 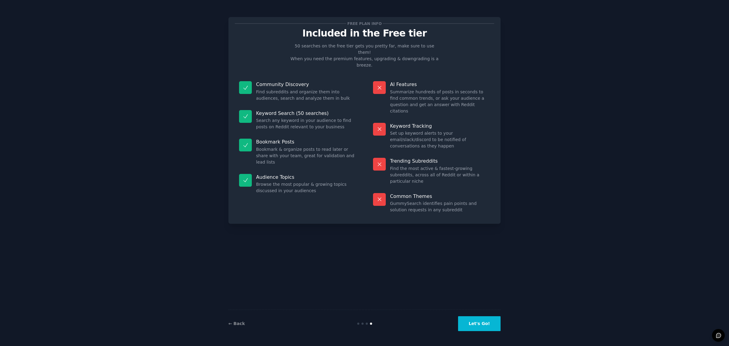 I want to click on p: Bookmark Posts, so click(x=306, y=142).